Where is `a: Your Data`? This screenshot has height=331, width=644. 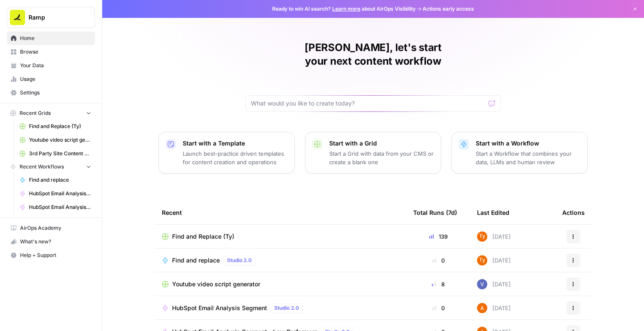
a: Your Data is located at coordinates (51, 66).